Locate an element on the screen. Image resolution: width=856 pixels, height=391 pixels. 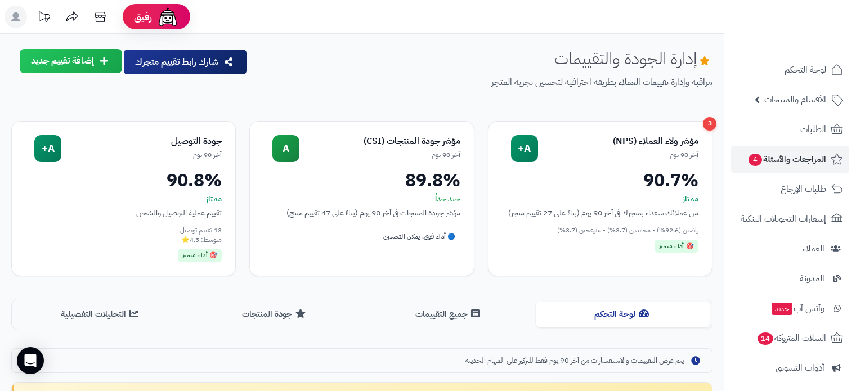
span: المدونة is located at coordinates (812, 278).